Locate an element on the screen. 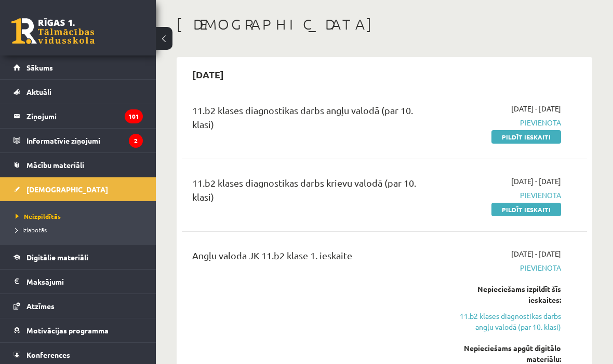 The height and width of the screenshot is (364, 613). a: Aktuāli is located at coordinates (78, 92).